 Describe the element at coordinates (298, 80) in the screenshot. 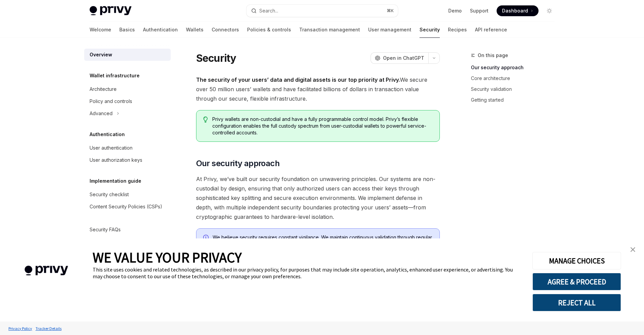

I see `strong: The security of your users’ data and digital assets is our top priority at Privy.` at that location.